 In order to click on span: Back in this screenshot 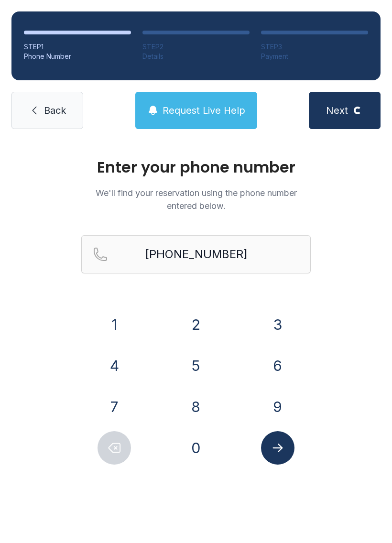, I will do `click(55, 111)`.